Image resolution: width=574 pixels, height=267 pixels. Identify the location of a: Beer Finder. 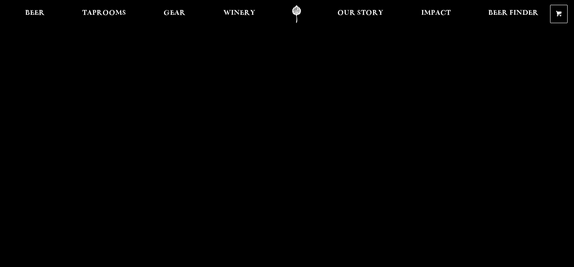
(514, 14).